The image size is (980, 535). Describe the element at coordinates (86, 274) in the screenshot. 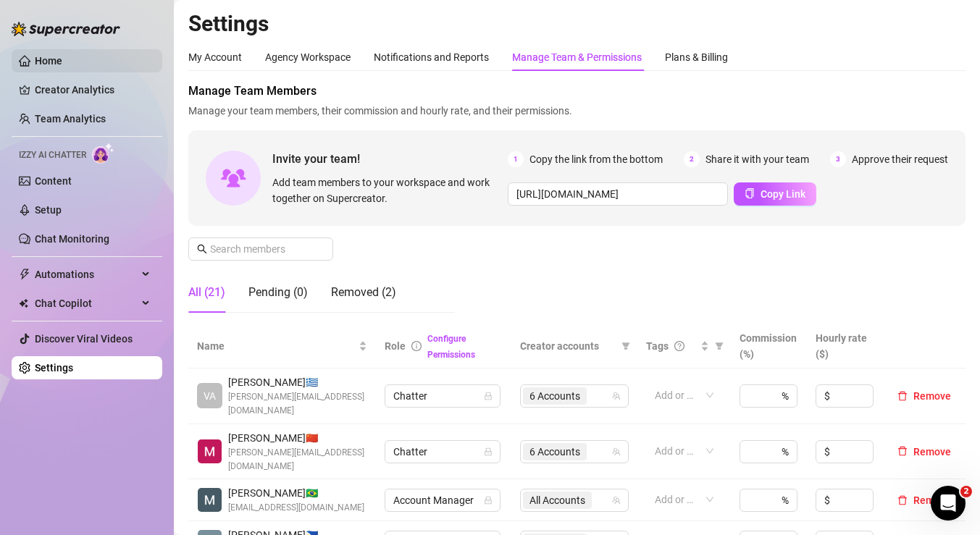

I see `span: Automations` at that location.